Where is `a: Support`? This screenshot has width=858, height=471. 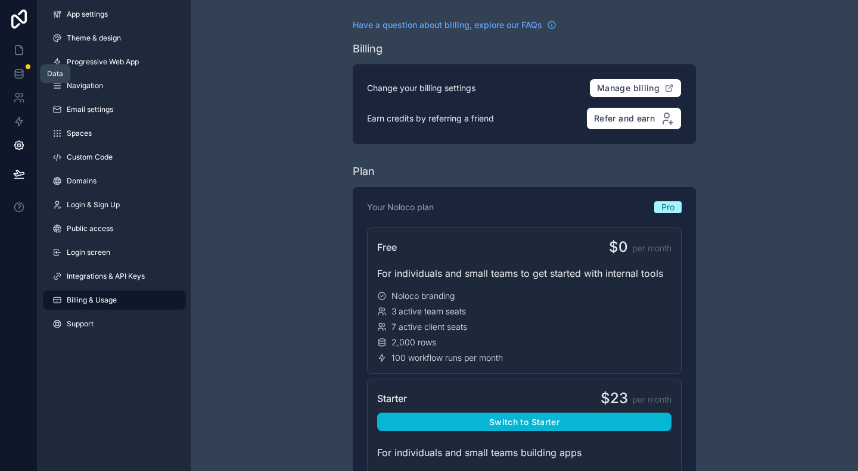
a: Support is located at coordinates (114, 324).